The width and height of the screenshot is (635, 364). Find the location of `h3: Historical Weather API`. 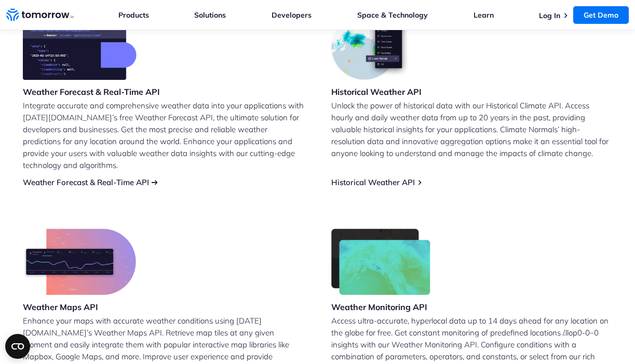

h3: Historical Weather API is located at coordinates (377, 92).